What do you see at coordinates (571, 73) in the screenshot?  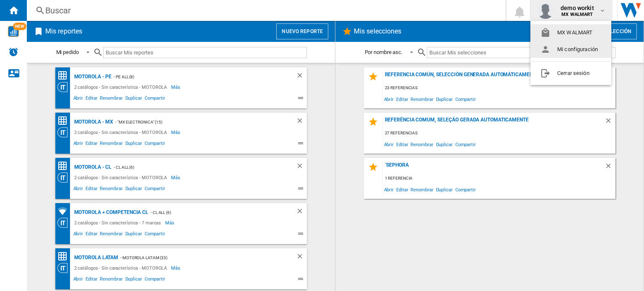 I see `md-menu-item: Cerrar sesión` at bounding box center [571, 73].